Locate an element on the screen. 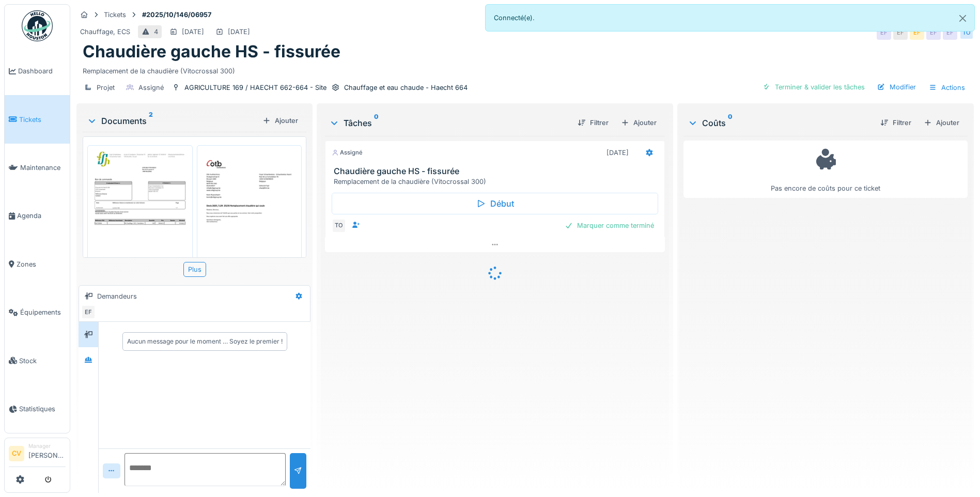 The height and width of the screenshot is (497, 980). img: 969zpnd6vfjsnkqgwbk65opbuuis is located at coordinates (140, 218).